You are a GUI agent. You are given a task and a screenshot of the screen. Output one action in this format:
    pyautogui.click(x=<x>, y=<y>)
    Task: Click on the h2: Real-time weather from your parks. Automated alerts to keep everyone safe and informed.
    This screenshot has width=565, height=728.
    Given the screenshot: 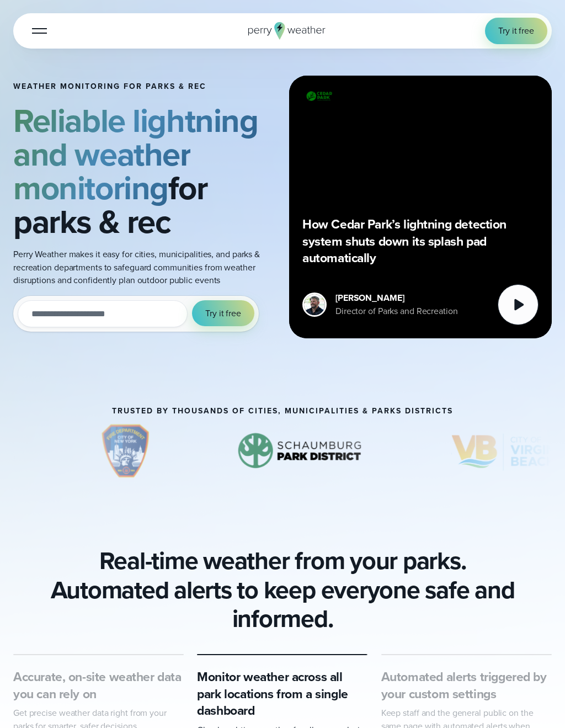 What is the action you would take?
    pyautogui.click(x=283, y=590)
    